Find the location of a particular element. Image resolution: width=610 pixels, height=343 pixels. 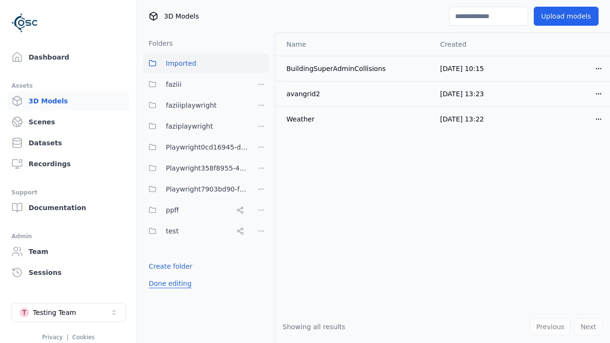

button: faziii is located at coordinates (195, 84).